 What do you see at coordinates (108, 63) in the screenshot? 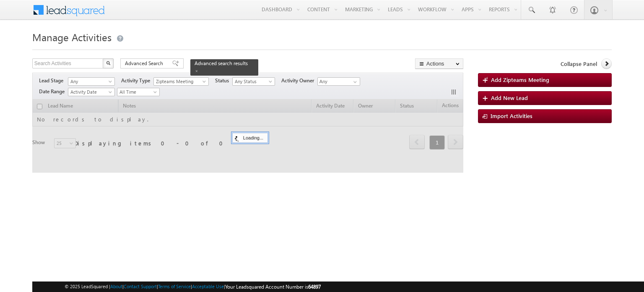
I see `img: Search` at bounding box center [108, 63].